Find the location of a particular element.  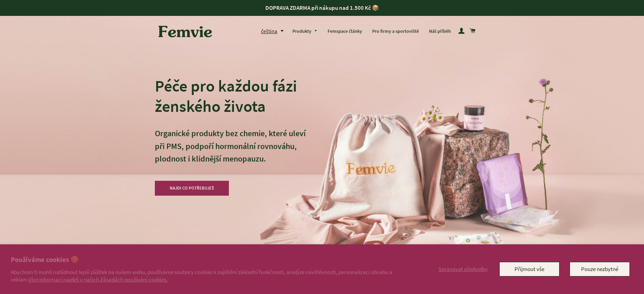

p: Organické produkty bez chemie, které uleví při PMS, podpoří hormonální rovnováhu, plodnost i klid... is located at coordinates (230, 152).